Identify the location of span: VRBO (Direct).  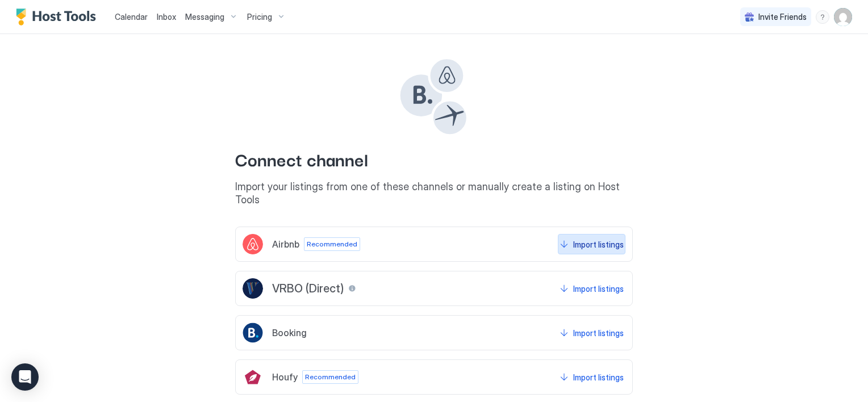
(308, 288).